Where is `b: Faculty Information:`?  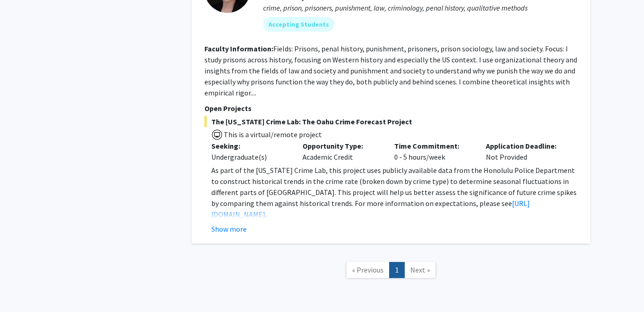
b: Faculty Information: is located at coordinates (239, 49).